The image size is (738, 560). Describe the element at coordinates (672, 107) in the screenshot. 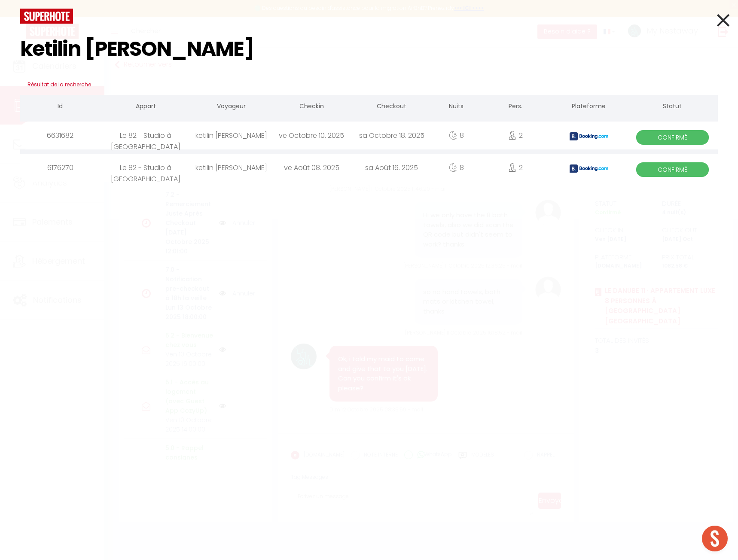

I see `th: Statut` at that location.